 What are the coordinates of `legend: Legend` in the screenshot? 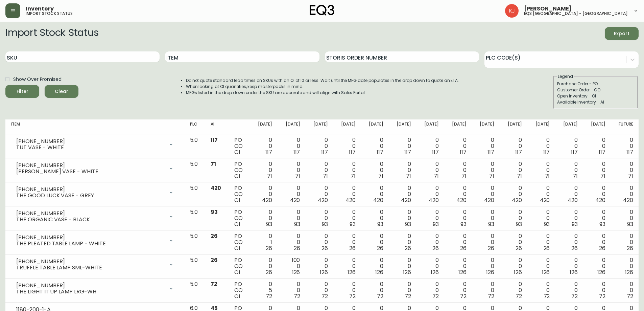 It's located at (565, 77).